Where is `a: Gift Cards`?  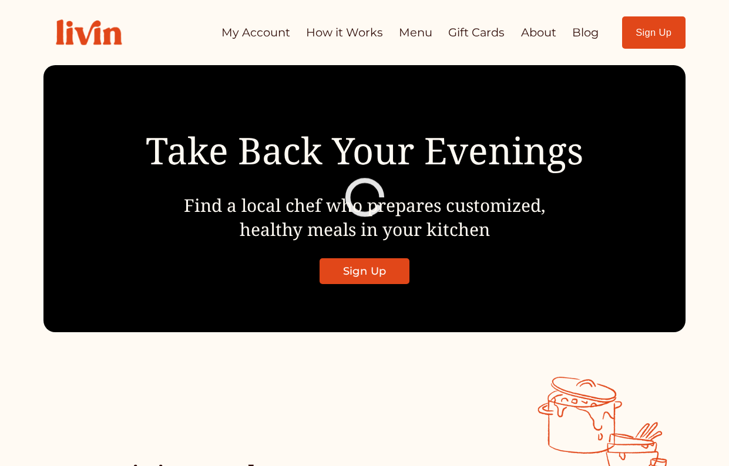
a: Gift Cards is located at coordinates (476, 32).